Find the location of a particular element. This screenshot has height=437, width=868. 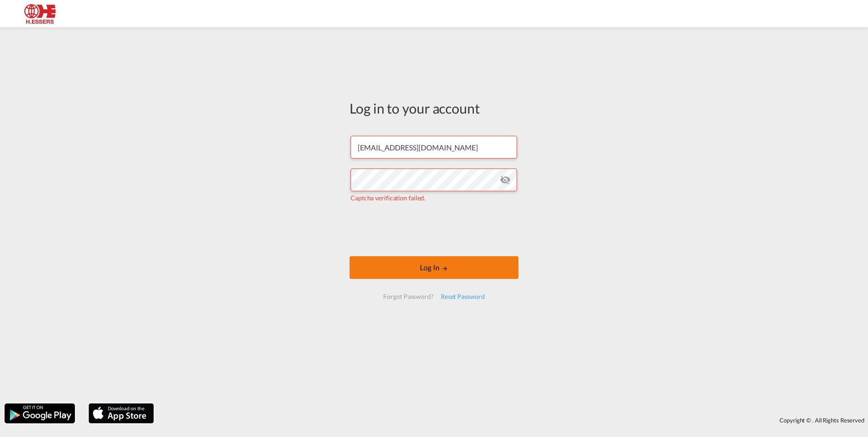

div: Forgot Password? is located at coordinates (408, 296).